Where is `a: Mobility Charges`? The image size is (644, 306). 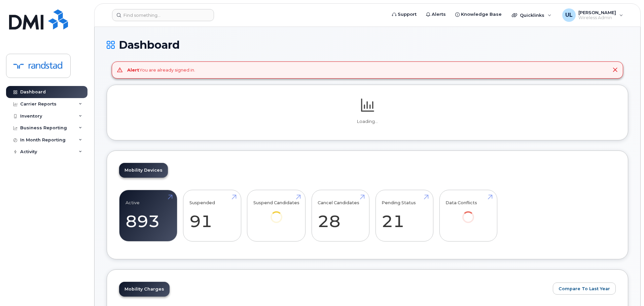
a: Mobility Charges is located at coordinates (144, 290).